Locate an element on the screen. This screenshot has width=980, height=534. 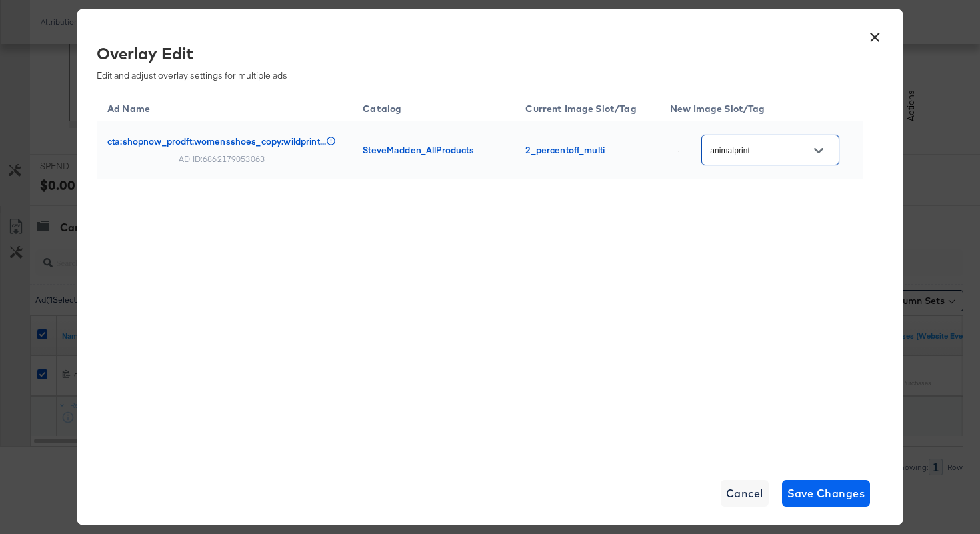
div: 2_percentoff_multi is located at coordinates (584, 150).